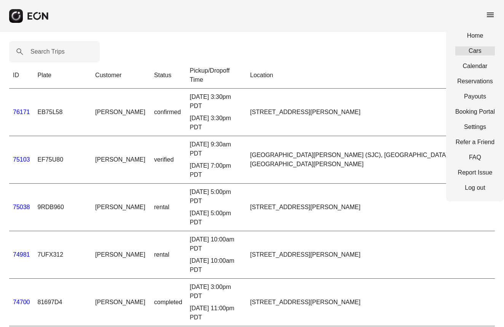 The width and height of the screenshot is (504, 327). I want to click on a: Payouts, so click(475, 97).